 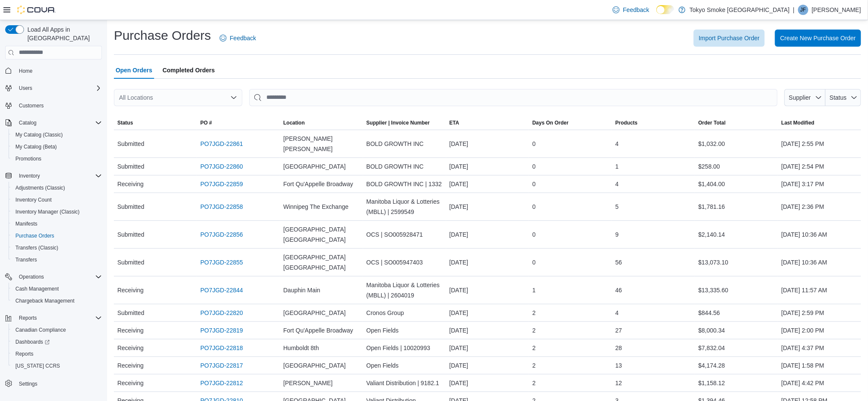 What do you see at coordinates (53, 88) in the screenshot?
I see `button: Users` at bounding box center [53, 88].